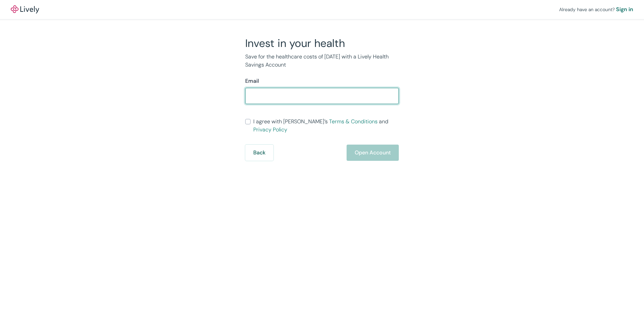 This screenshot has height=325, width=644. I want to click on img: Lively, so click(25, 9).